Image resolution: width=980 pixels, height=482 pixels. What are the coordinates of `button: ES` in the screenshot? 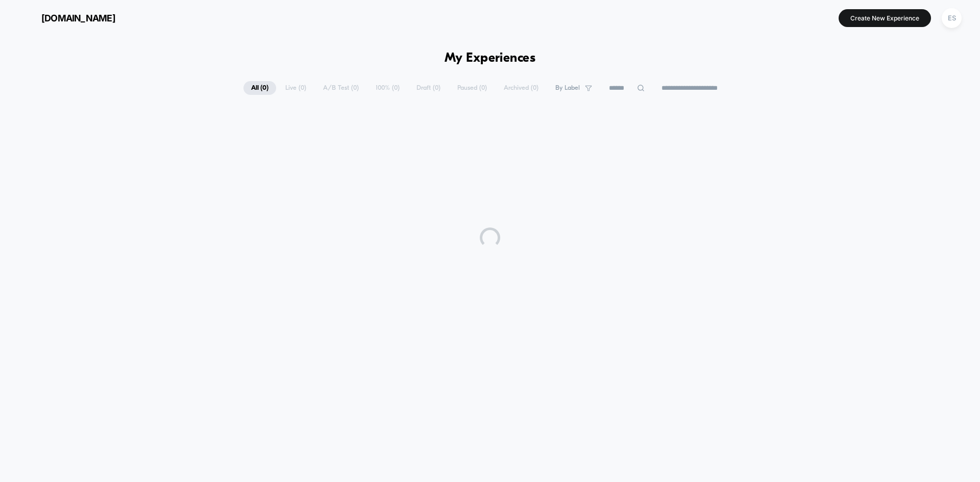 It's located at (951, 18).